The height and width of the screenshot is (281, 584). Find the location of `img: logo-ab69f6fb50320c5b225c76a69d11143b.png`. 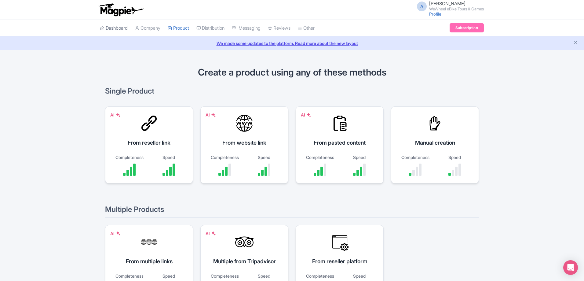

img: logo-ab69f6fb50320c5b225c76a69d11143b.png is located at coordinates (121, 10).